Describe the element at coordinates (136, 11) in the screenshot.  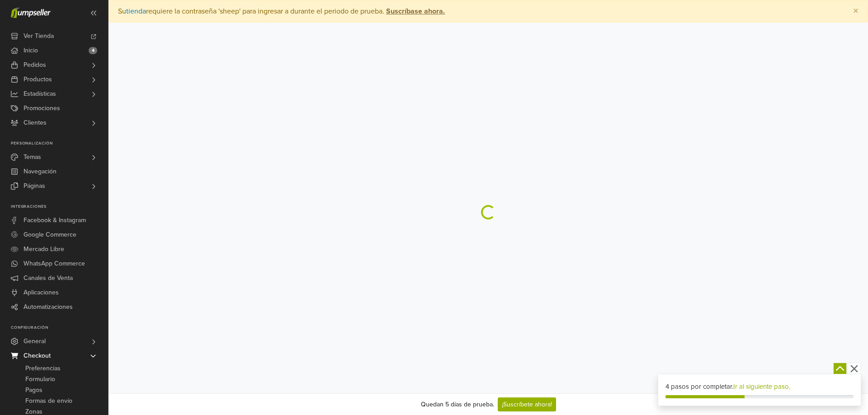
I see `a: tienda` at that location.